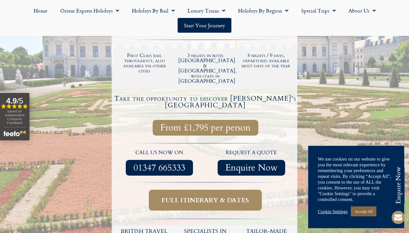 Image resolution: width=409 pixels, height=233 pixels. What do you see at coordinates (251, 168) in the screenshot?
I see `a: Enquire Now` at bounding box center [251, 168].